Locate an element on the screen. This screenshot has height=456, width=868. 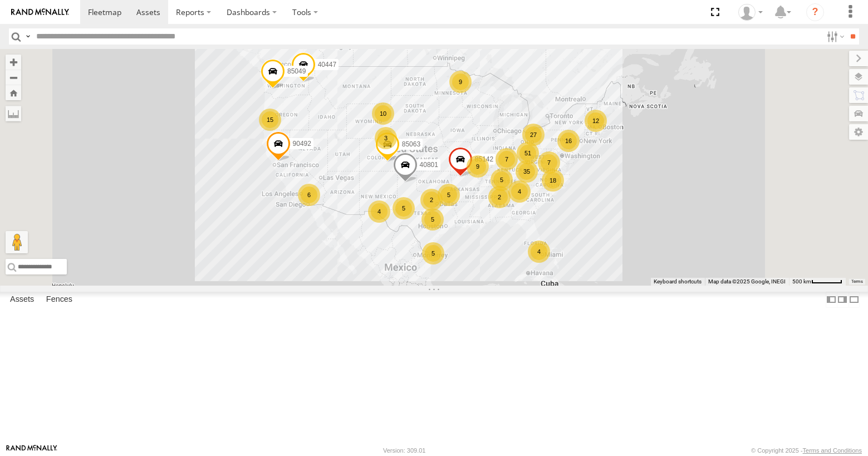
label: Measure is located at coordinates (13, 113).